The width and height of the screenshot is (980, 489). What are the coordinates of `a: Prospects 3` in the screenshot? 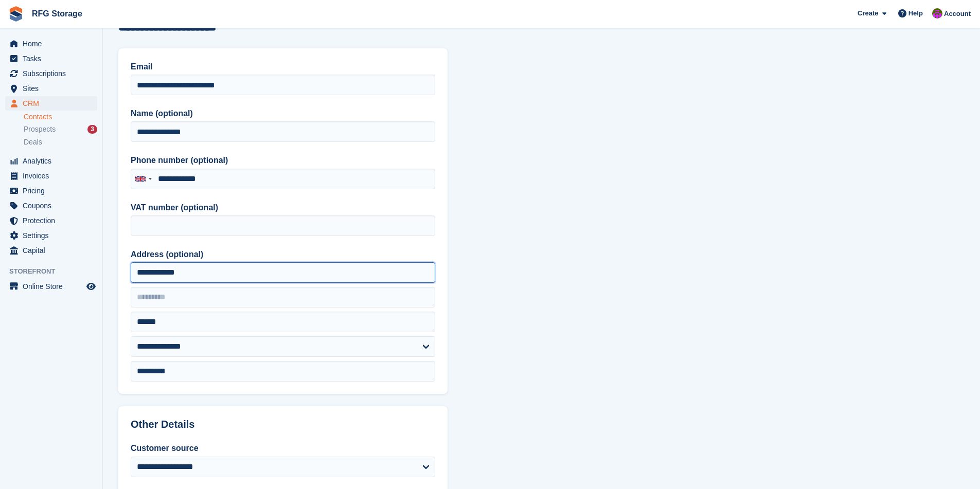 It's located at (60, 129).